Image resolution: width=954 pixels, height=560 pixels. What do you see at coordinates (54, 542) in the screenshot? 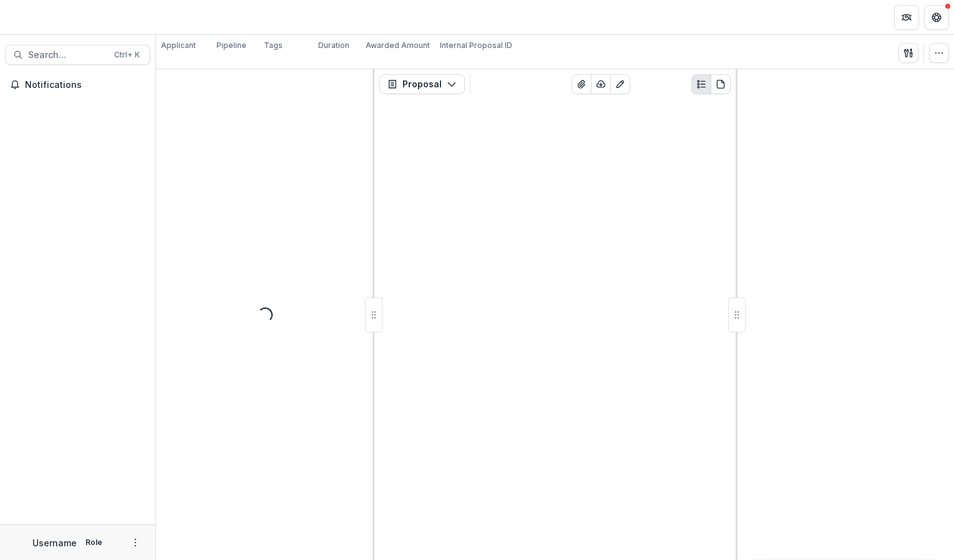
I see `p: Username` at bounding box center [54, 542].